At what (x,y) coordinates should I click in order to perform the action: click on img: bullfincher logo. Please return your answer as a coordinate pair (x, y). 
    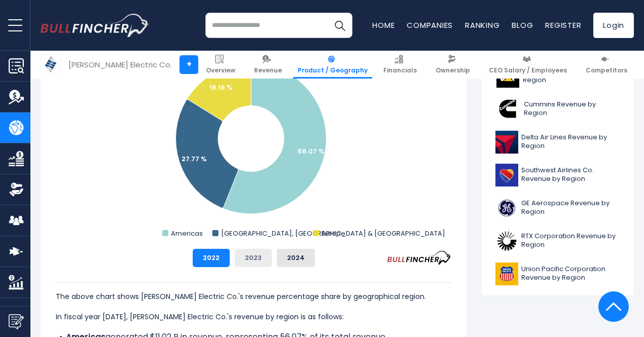
    Looking at the image, I should click on (95, 25).